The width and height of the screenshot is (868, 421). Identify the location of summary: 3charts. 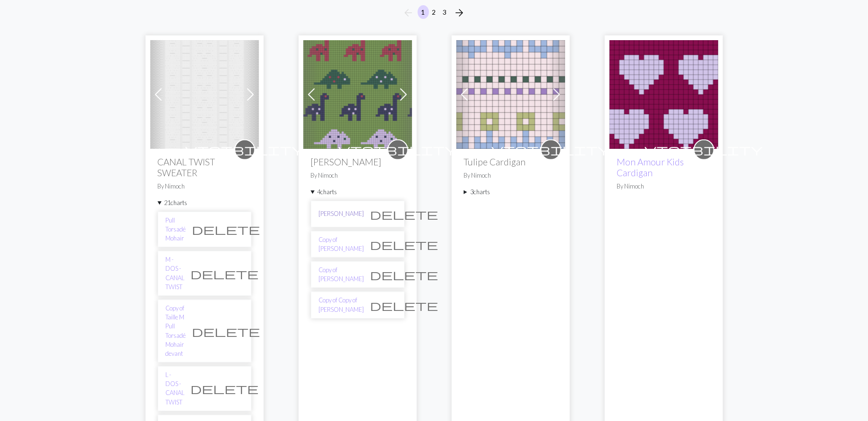
(511, 192).